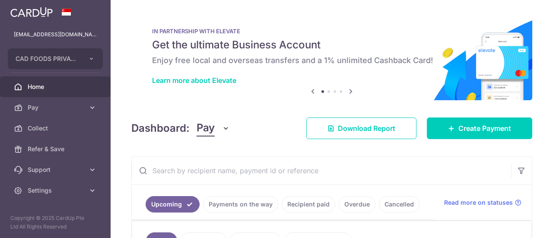 The image size is (553, 238). Describe the element at coordinates (321, 171) in the screenshot. I see `input: Search by recipient name, payment id or reference` at that location.